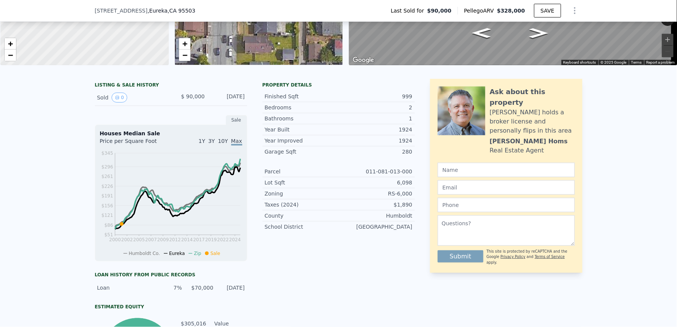 The width and height of the screenshot is (677, 327). What do you see at coordinates (151, 240) in the screenshot?
I see `tspan: 2007` at bounding box center [151, 240].